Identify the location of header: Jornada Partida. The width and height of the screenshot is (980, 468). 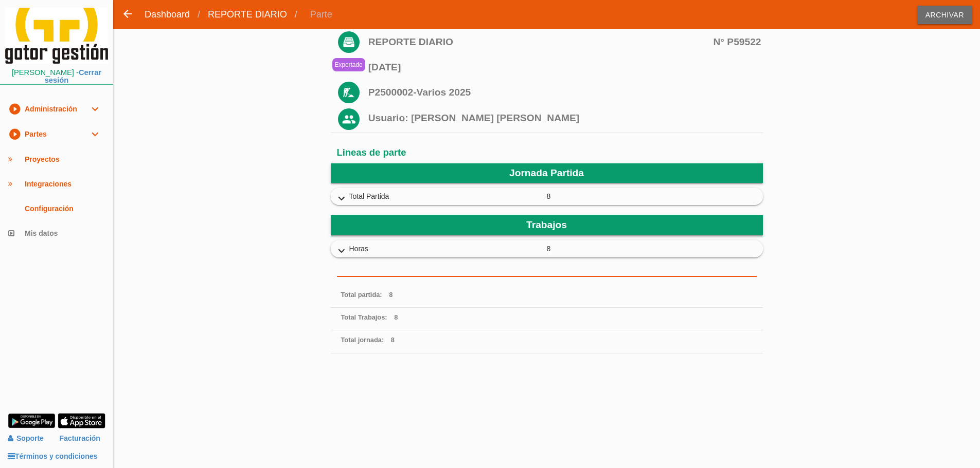
(547, 173).